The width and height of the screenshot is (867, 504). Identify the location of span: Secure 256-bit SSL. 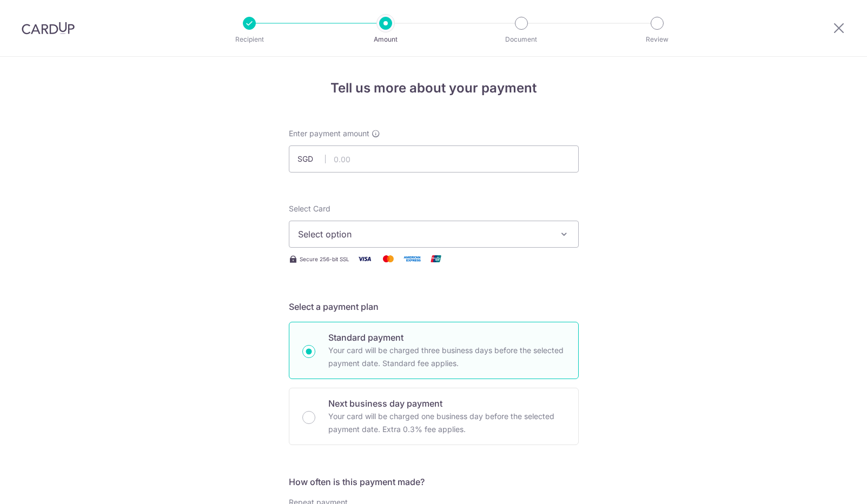
(325, 259).